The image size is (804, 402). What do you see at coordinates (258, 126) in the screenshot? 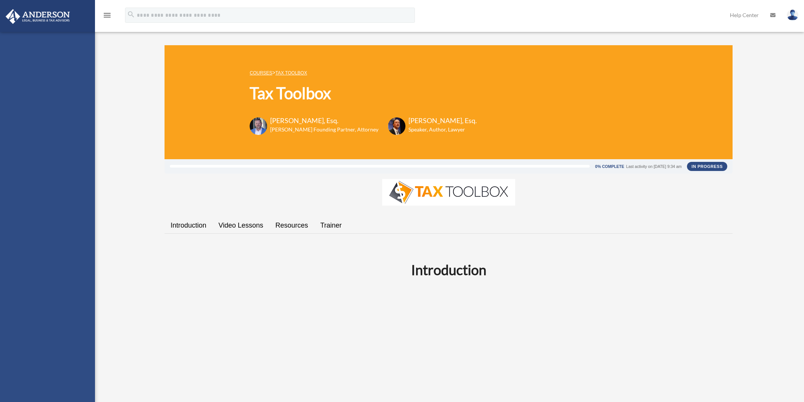
I see `img: Toby-circle-head.png` at bounding box center [258, 126].